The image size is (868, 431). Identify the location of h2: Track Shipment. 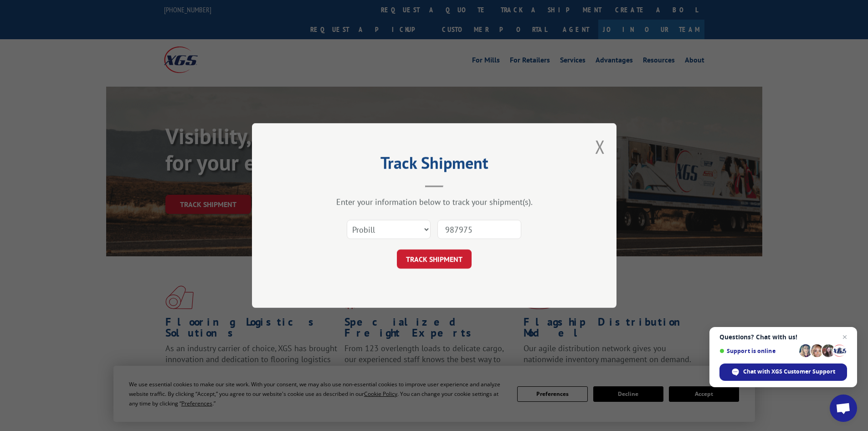
(435, 165).